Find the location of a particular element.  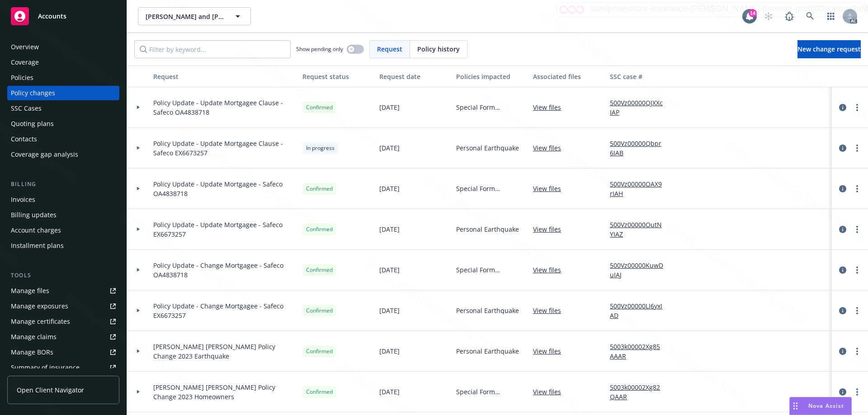

a: Billing updates is located at coordinates (63, 215).